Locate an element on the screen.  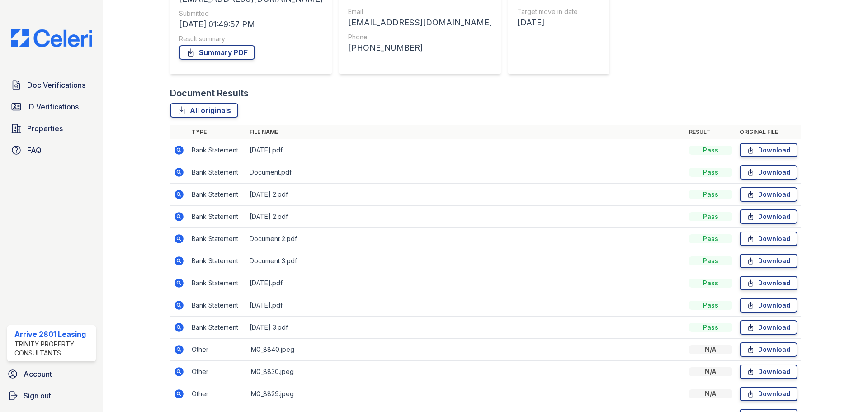
span: Doc Verifications is located at coordinates (56, 85).